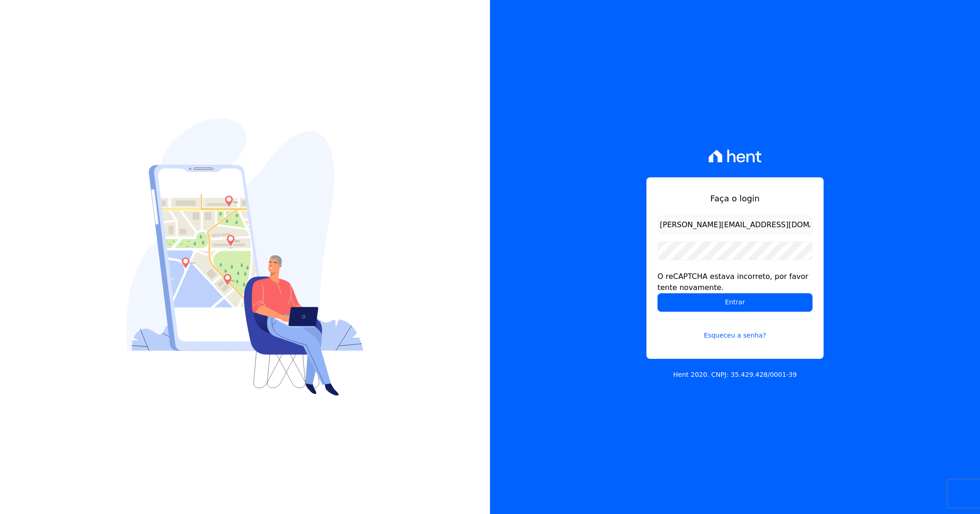  What do you see at coordinates (735, 330) in the screenshot?
I see `a: Esqueceu a senha?` at bounding box center [735, 330].